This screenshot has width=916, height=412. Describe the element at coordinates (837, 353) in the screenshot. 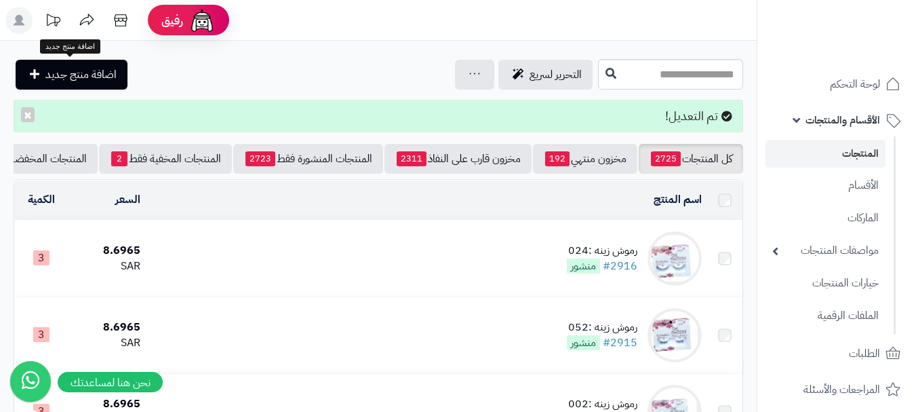

I see `a: الطلبات` at that location.